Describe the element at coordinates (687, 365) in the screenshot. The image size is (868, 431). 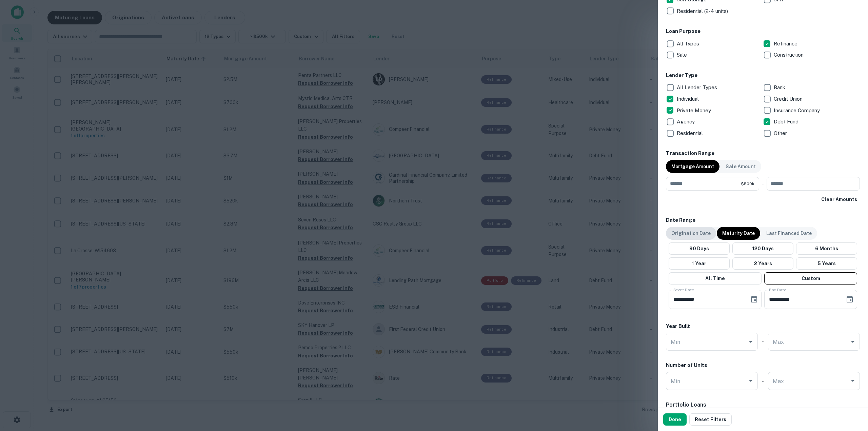
I see `h6: Number of Units` at that location.